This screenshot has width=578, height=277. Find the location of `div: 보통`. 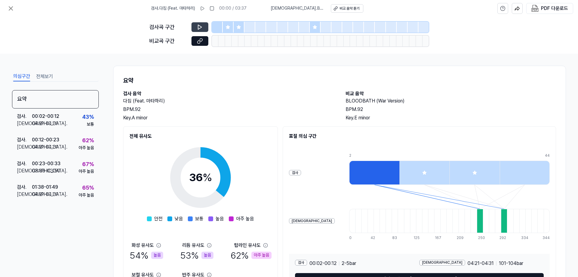

div: 보통 is located at coordinates (90, 124).